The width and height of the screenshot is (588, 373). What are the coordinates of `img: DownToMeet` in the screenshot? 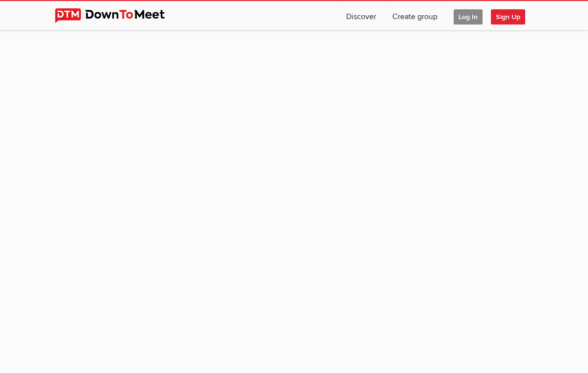 It's located at (117, 16).